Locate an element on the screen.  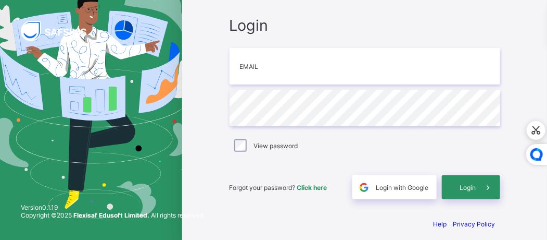
span: Login with Google is located at coordinates (403, 187).